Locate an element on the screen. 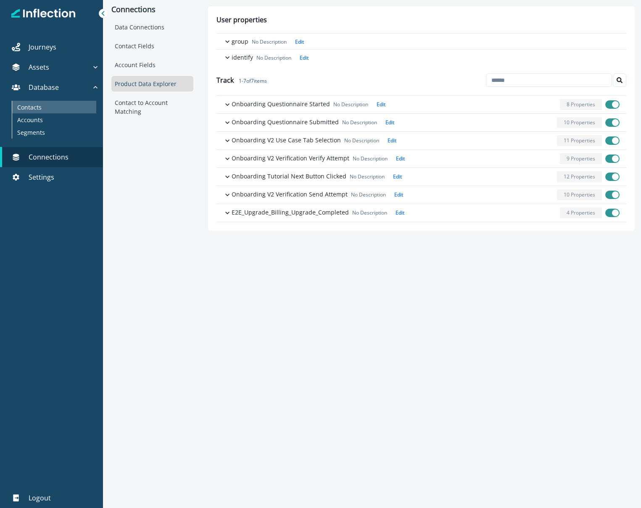 Image resolution: width=641 pixels, height=508 pixels. p: Accounts is located at coordinates (30, 120).